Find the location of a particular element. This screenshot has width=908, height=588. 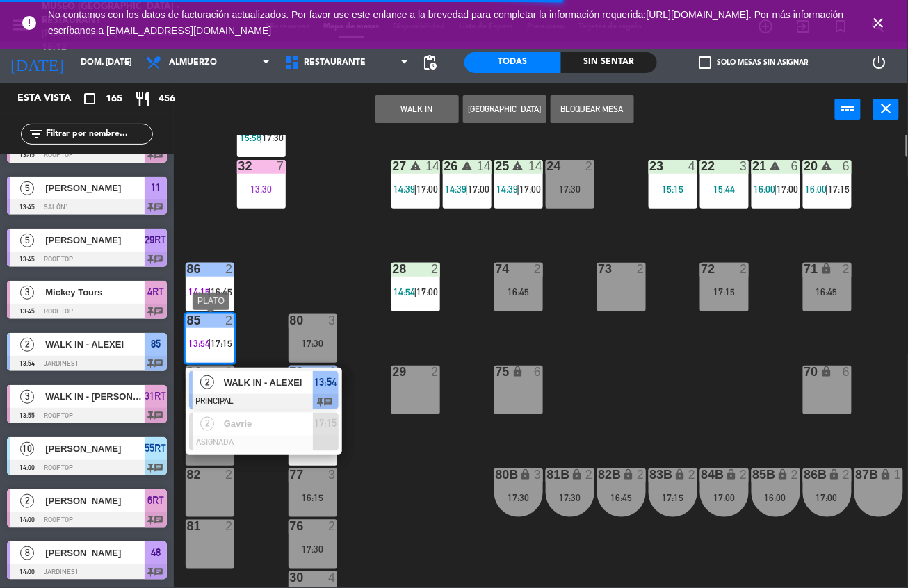

span: 15:58 is located at coordinates (250, 137).